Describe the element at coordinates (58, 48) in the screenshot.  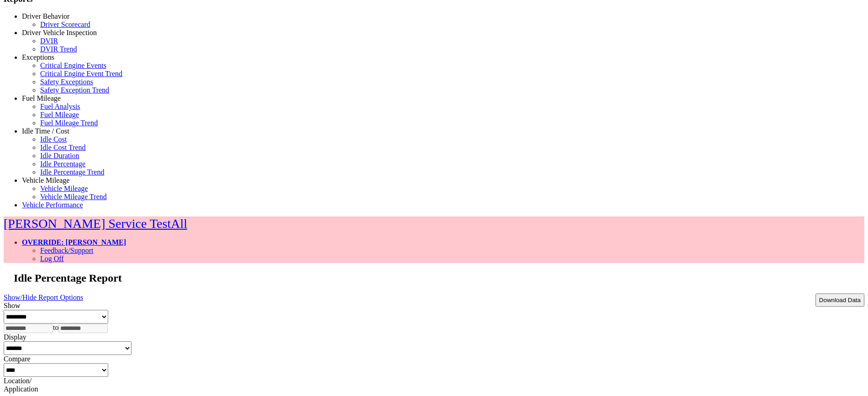
I see `a: DVIR Trend` at that location.